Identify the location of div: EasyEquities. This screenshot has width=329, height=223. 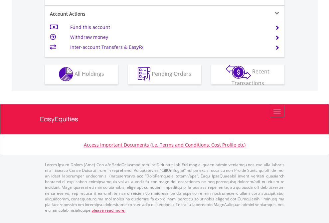
(165, 120).